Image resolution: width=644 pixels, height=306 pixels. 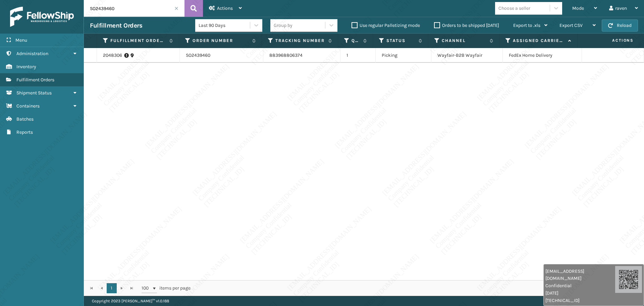 What do you see at coordinates (28, 106) in the screenshot?
I see `span: Containers` at bounding box center [28, 106].